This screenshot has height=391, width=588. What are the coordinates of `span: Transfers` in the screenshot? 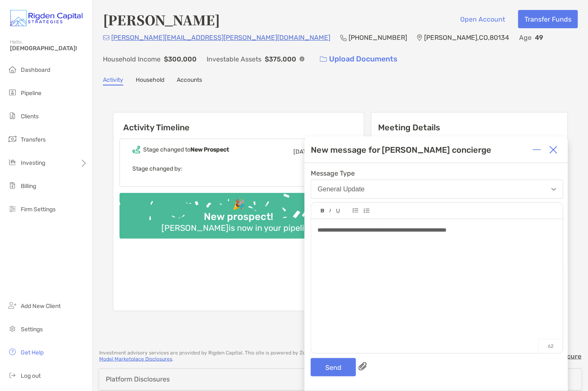 It's located at (33, 140).